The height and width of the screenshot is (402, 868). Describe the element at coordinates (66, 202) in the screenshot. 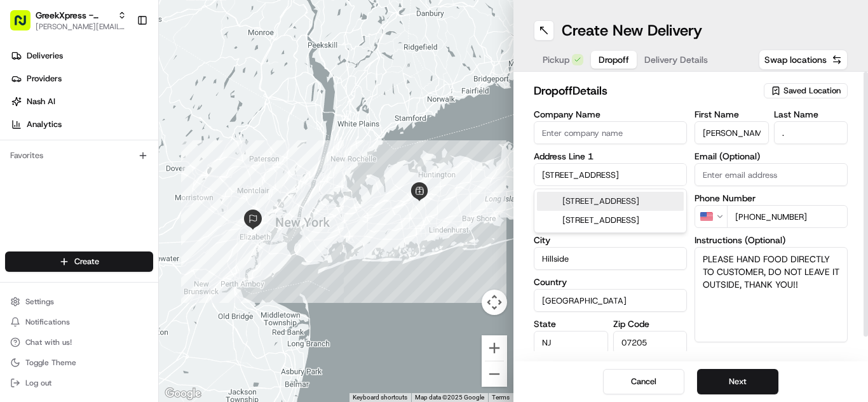

I see `span: Regen Pajulas` at that location.